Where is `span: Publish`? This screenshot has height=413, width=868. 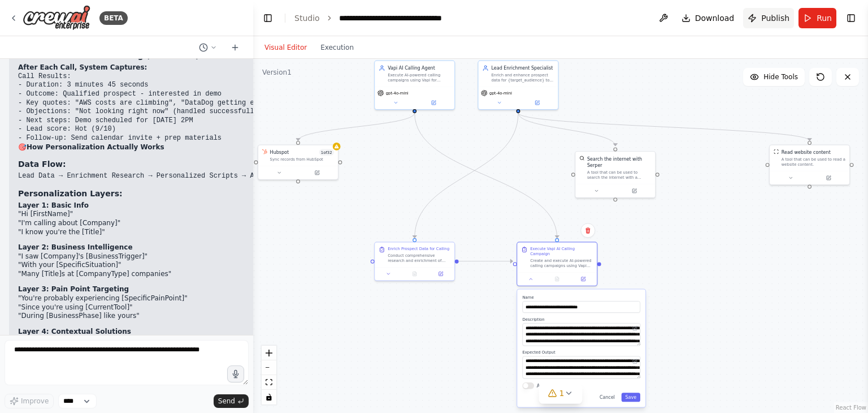
span: Publish is located at coordinates (775, 18).